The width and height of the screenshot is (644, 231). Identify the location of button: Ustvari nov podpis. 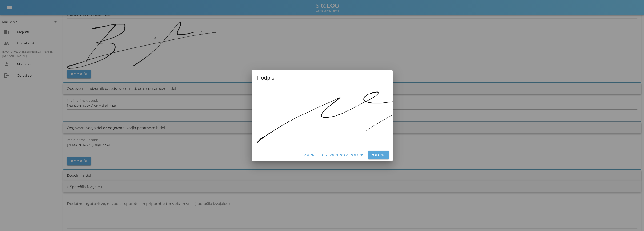
(343, 155).